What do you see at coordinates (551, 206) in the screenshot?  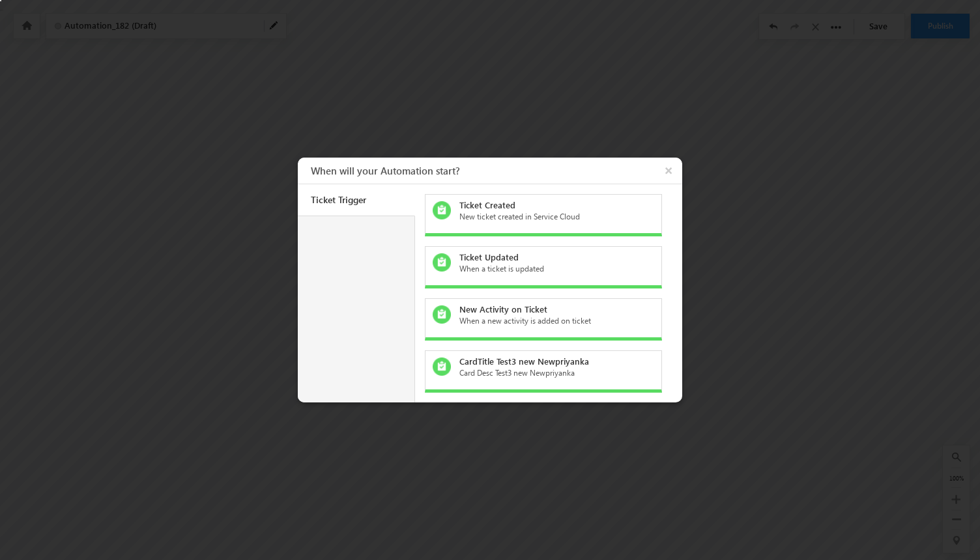 I see `div: Ticket Created` at bounding box center [551, 206].